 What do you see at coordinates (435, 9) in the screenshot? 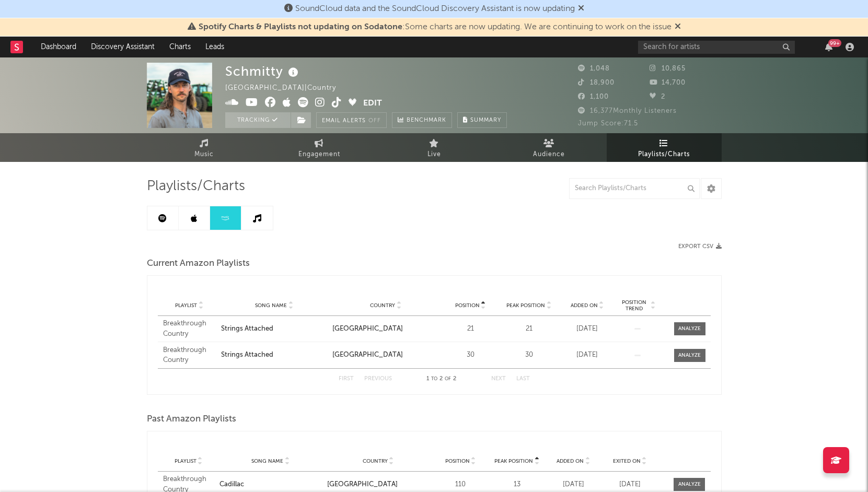
I see `span: SoundCloud data and the SoundCloud Discovery Assistant is now updating` at bounding box center [435, 9].